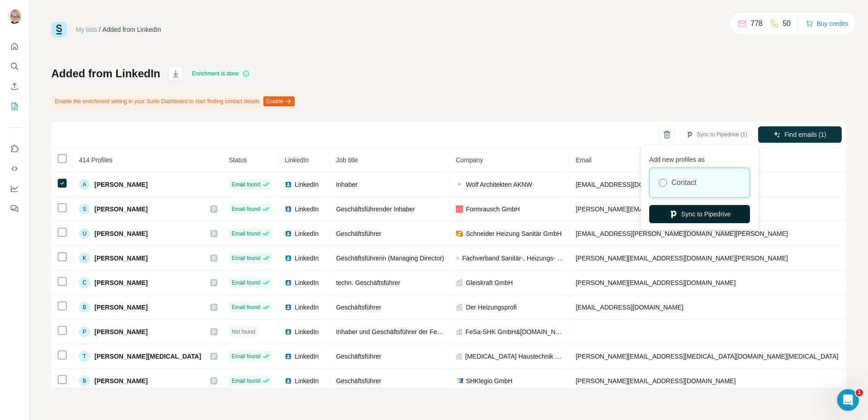 The height and width of the screenshot is (420, 868). Describe the element at coordinates (86, 30) in the screenshot. I see `a: My lists` at that location.